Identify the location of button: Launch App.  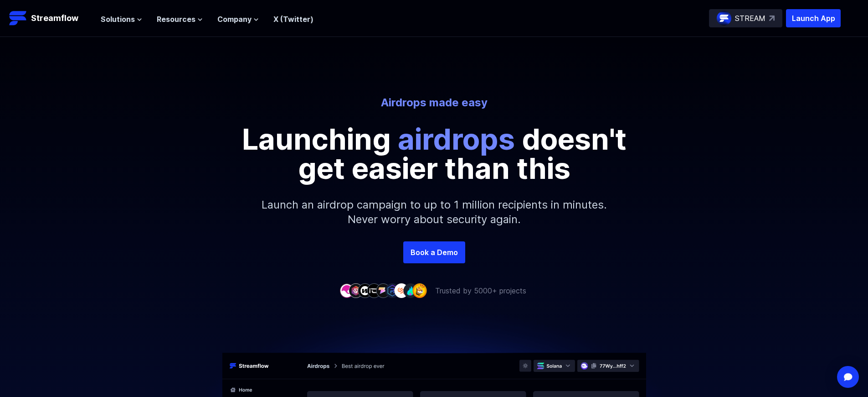
(813, 18).